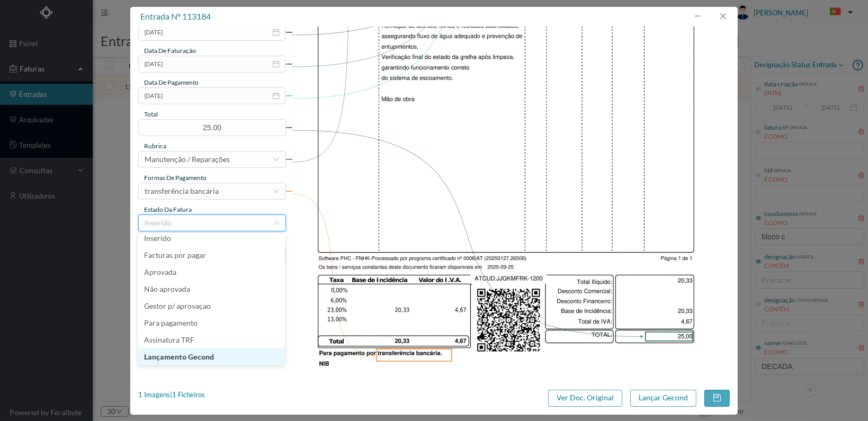 Image resolution: width=868 pixels, height=421 pixels. Describe the element at coordinates (181, 191) in the screenshot. I see `div: transferência bancária` at that location.